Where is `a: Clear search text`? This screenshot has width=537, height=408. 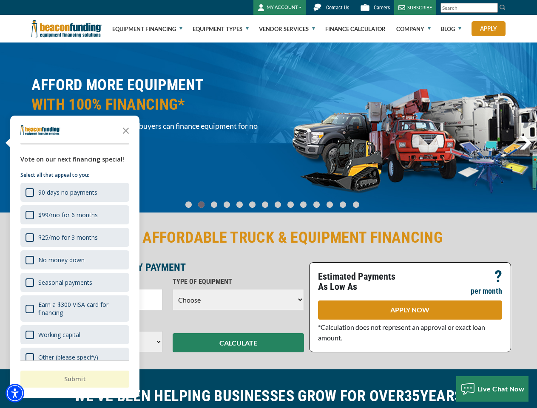
a: Clear search text is located at coordinates (492, 8).